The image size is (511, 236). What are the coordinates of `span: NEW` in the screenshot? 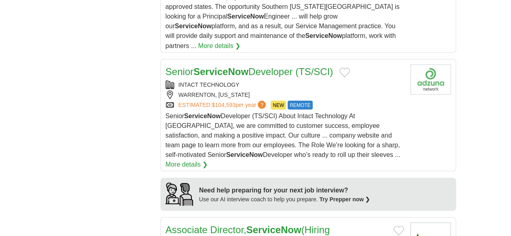 It's located at (278, 105).